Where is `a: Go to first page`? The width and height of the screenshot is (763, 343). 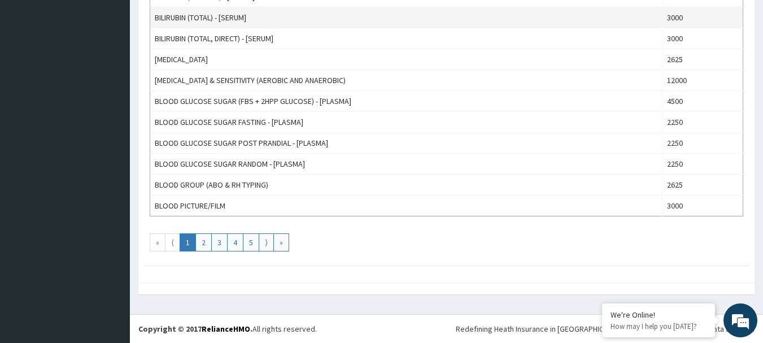 a: Go to first page is located at coordinates (158, 242).